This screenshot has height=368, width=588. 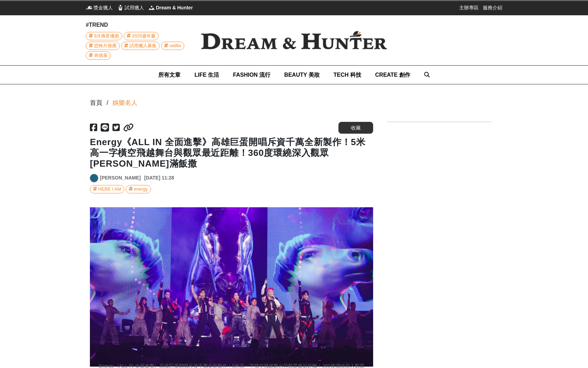 I want to click on span: 所有文章, so click(x=169, y=75).